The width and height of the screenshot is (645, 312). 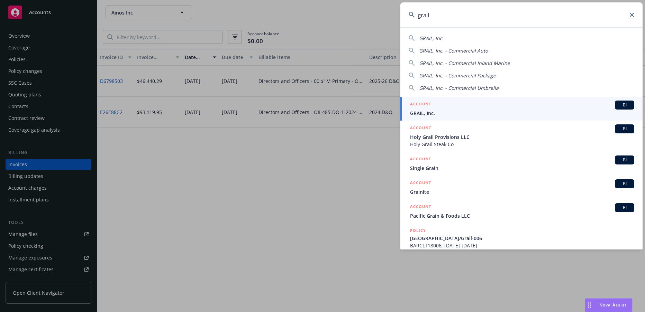 What do you see at coordinates (521, 164) in the screenshot?
I see `a: ACCOUNTBISingle Grain` at bounding box center [521, 164].